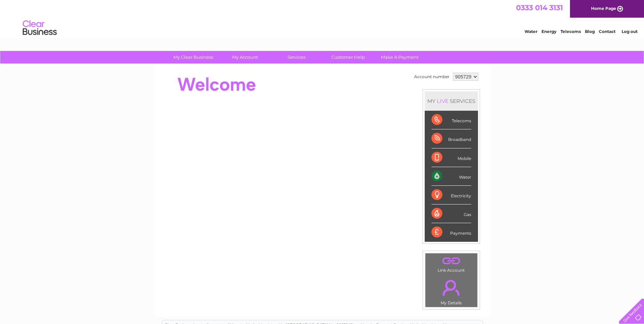 This screenshot has width=644, height=324. Describe the element at coordinates (39, 28) in the screenshot. I see `img: logo.png` at that location.